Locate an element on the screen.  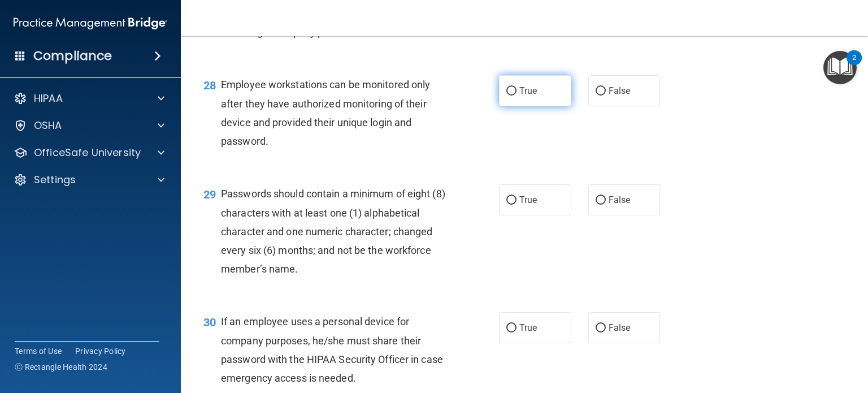
span: 29 is located at coordinates (210, 195).